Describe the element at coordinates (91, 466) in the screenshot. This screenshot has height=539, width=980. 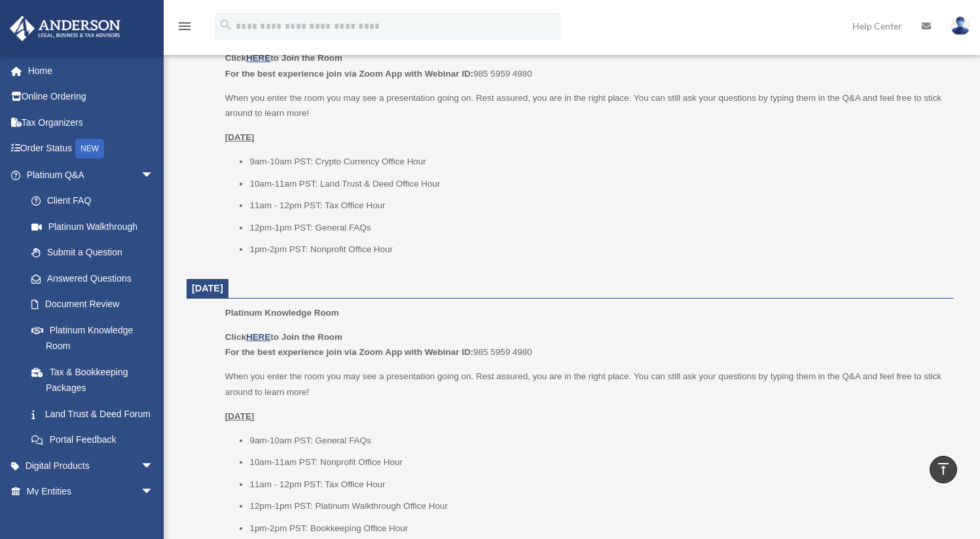
I see `a: Digital Productsarrow_drop_down` at that location.